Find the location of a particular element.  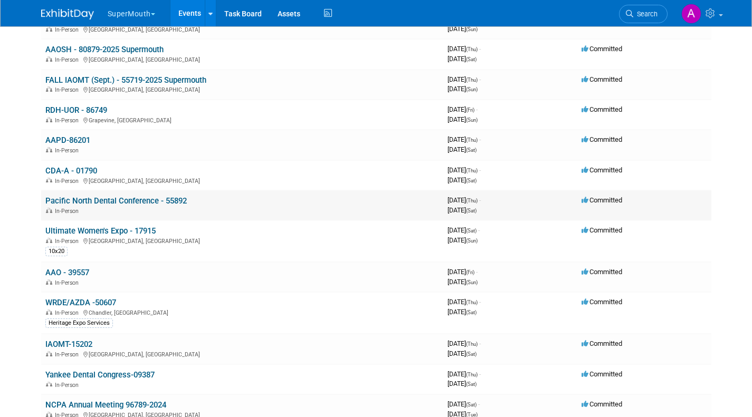

a: CDA-A - 01790 is located at coordinates (71, 171).